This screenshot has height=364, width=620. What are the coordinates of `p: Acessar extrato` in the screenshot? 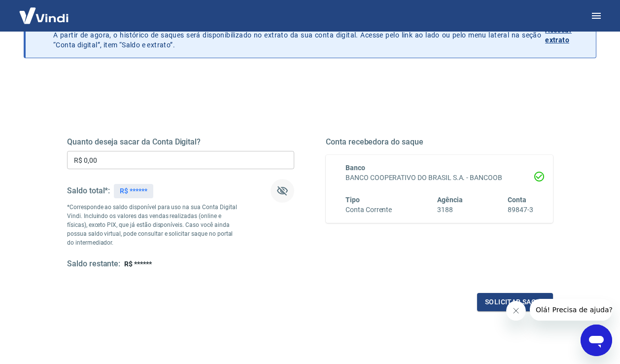 It's located at (566, 35).